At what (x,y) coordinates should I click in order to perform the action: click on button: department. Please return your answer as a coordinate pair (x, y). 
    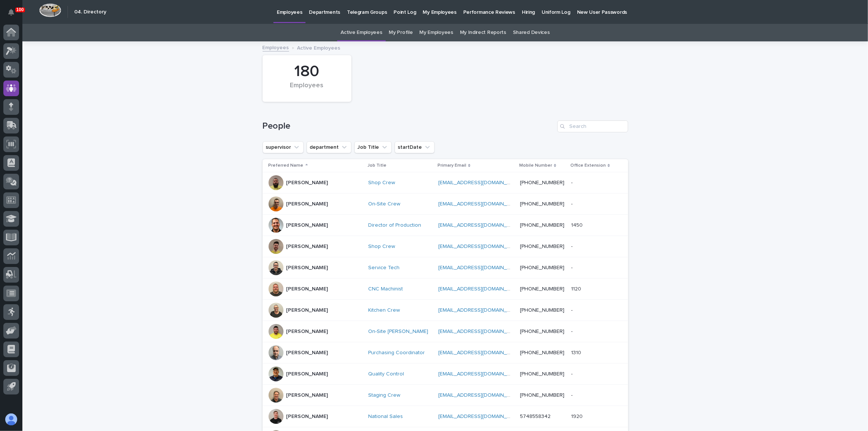
    Looking at the image, I should click on (329, 147).